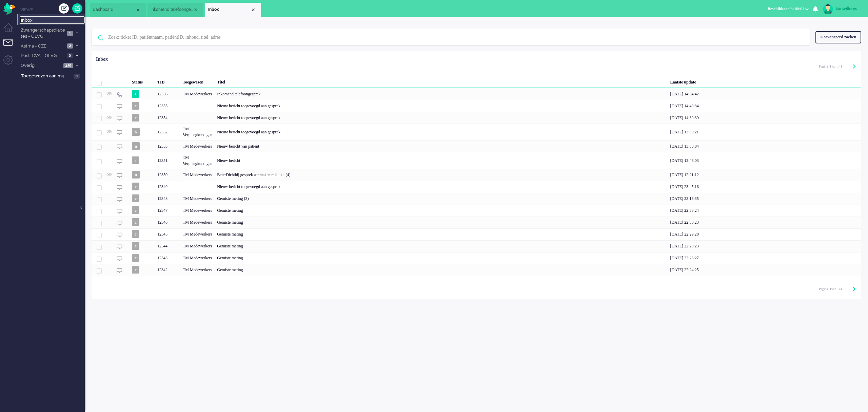  What do you see at coordinates (476, 234) in the screenshot?
I see `div: 12345` at bounding box center [476, 234].